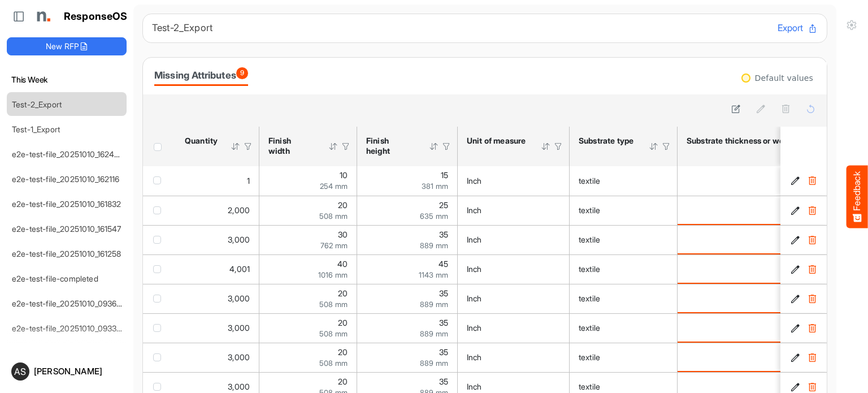 This screenshot has height=393, width=868. Describe the element at coordinates (202, 75) in the screenshot. I see `div: Missing Attributes` at that location.